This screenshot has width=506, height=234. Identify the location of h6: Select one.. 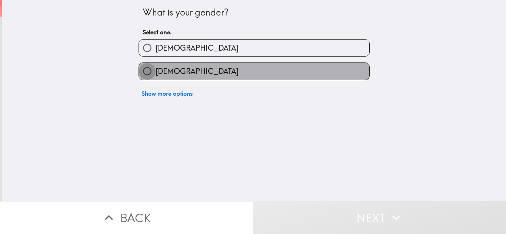
(254, 32).